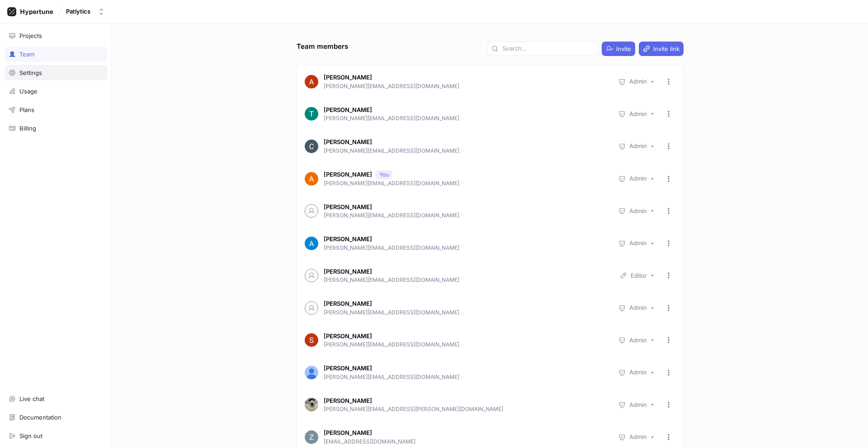 The width and height of the screenshot is (868, 448). What do you see at coordinates (661, 49) in the screenshot?
I see `button: Invite link` at bounding box center [661, 49].